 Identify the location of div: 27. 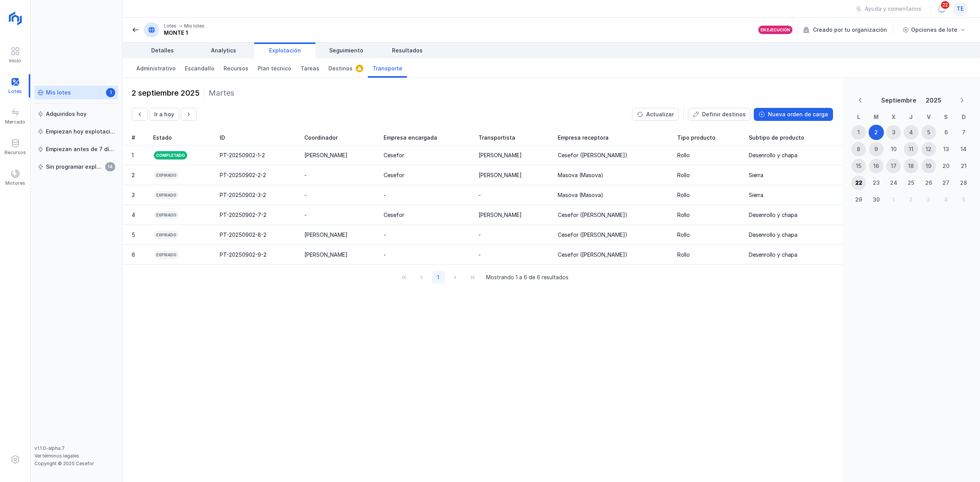
(946, 183).